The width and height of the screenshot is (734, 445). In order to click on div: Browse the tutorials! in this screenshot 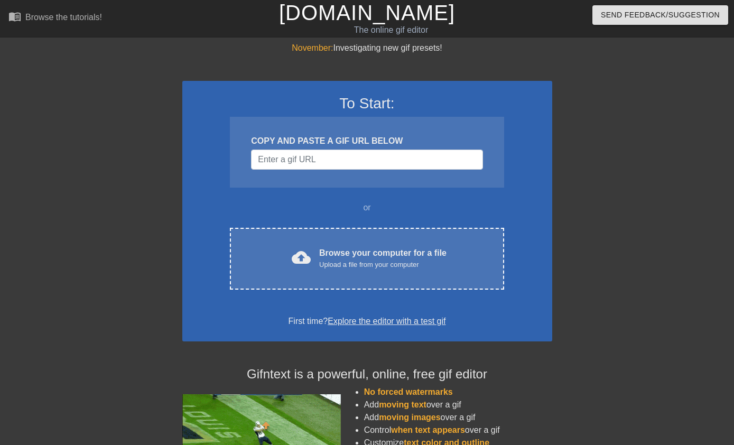, I will do `click(63, 17)`.